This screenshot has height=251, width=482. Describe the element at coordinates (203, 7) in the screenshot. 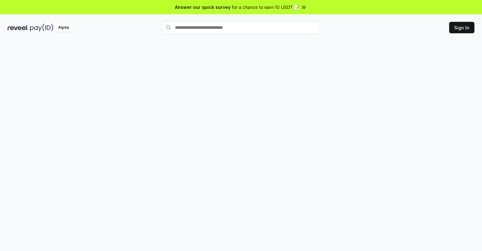

I see `span: Answer our quick survey` at that location.